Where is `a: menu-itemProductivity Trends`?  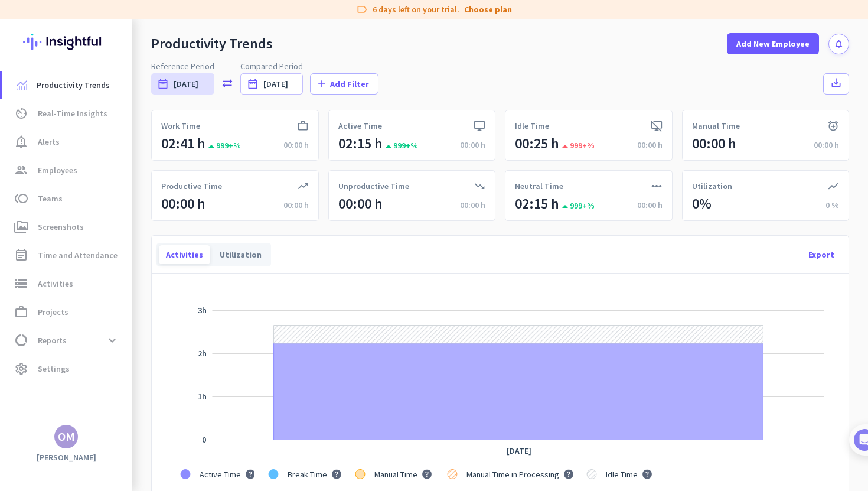
a: menu-itemProductivity Trends is located at coordinates (67, 85).